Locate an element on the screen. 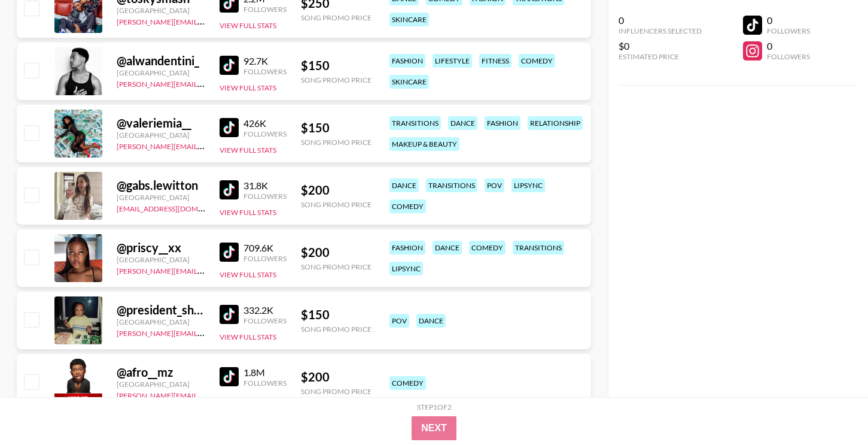 The height and width of the screenshot is (445, 868). div: 31.8K is located at coordinates (265, 186).